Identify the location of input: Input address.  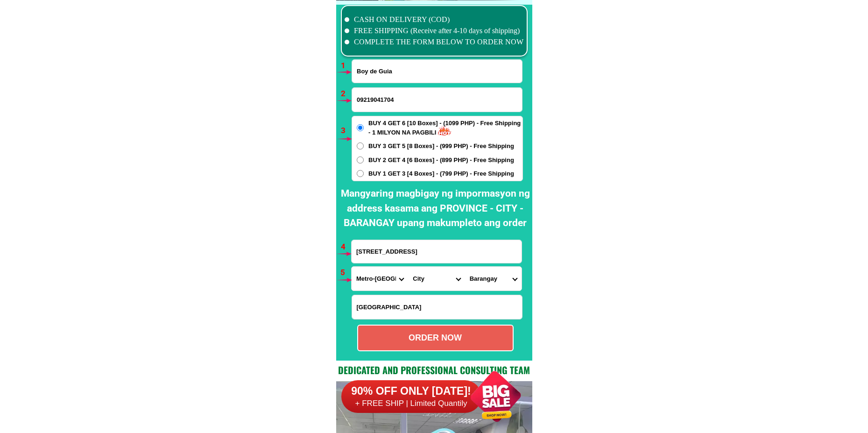
(436, 251).